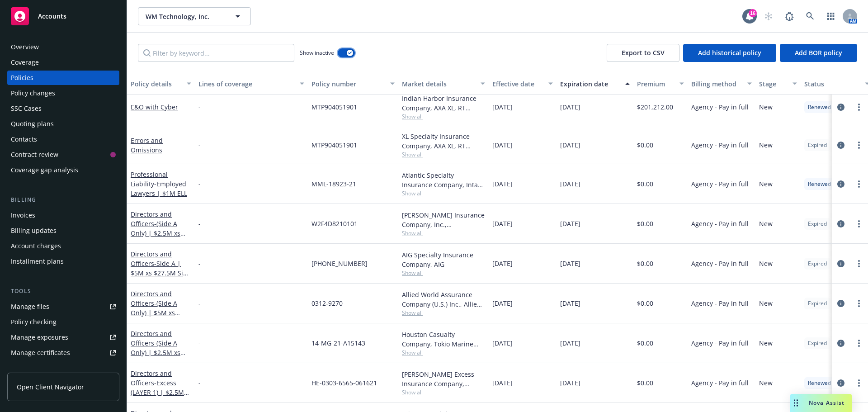 Image resolution: width=868 pixels, height=412 pixels. I want to click on div: Policy details, so click(156, 84).